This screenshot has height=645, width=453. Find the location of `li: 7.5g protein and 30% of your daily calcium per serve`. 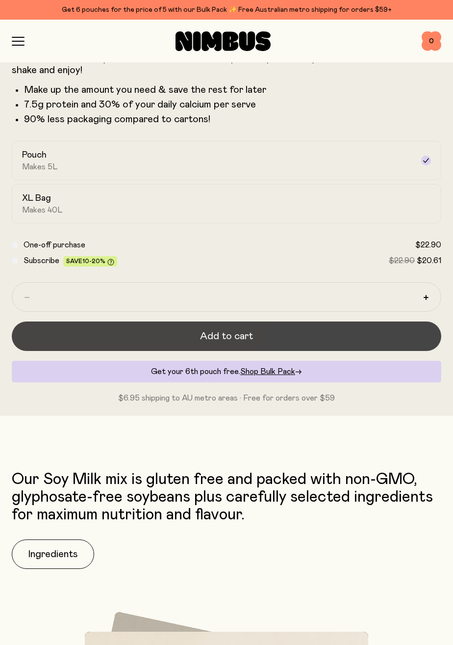

li: 7.5g protein and 30% of your daily calcium per serve is located at coordinates (233, 105).